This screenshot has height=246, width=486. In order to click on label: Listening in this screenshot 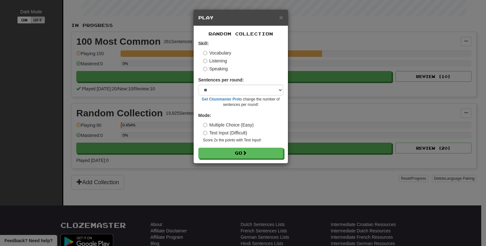, I will do `click(215, 61)`.